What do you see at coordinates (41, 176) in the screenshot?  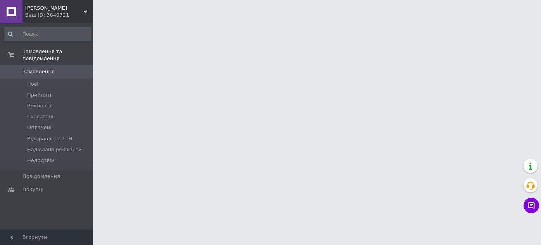 I see `span: Повідомлення` at bounding box center [41, 176].